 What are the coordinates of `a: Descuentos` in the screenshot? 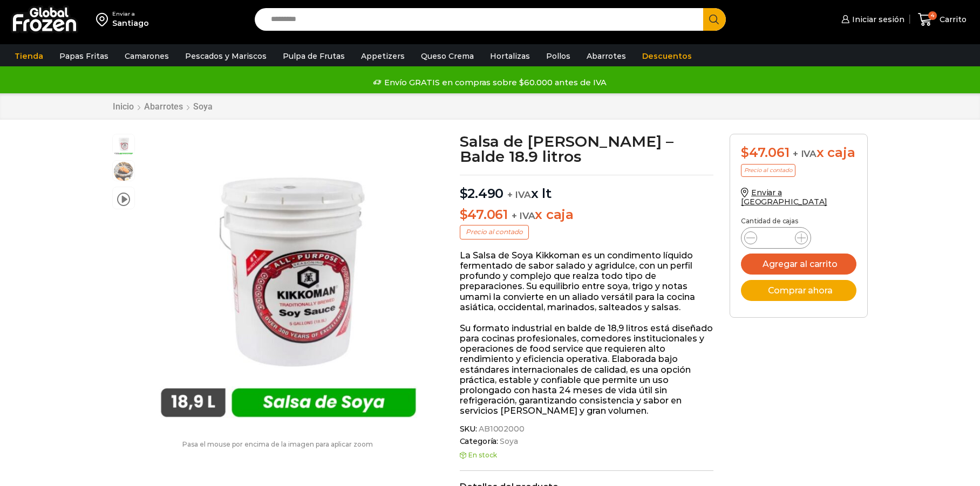 It's located at (667, 56).